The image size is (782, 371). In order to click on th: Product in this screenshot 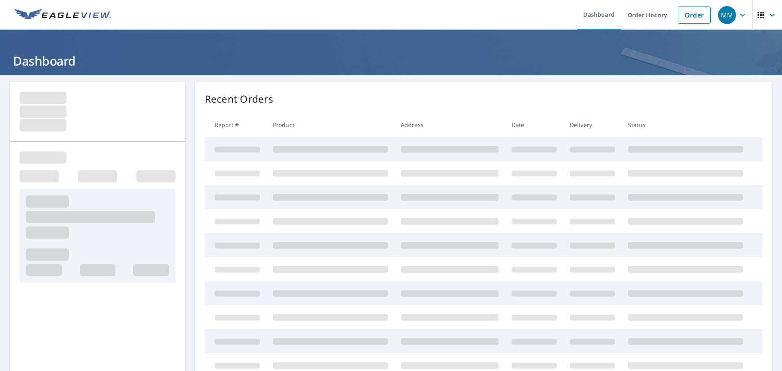, I will do `click(330, 125)`.